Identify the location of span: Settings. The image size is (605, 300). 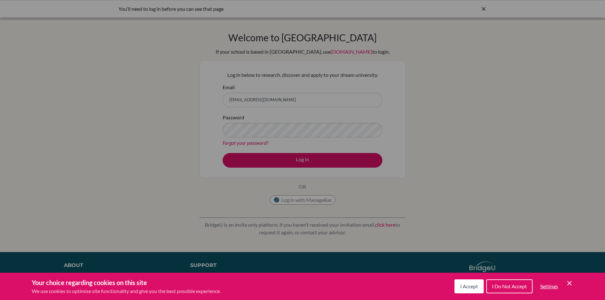
(549, 286).